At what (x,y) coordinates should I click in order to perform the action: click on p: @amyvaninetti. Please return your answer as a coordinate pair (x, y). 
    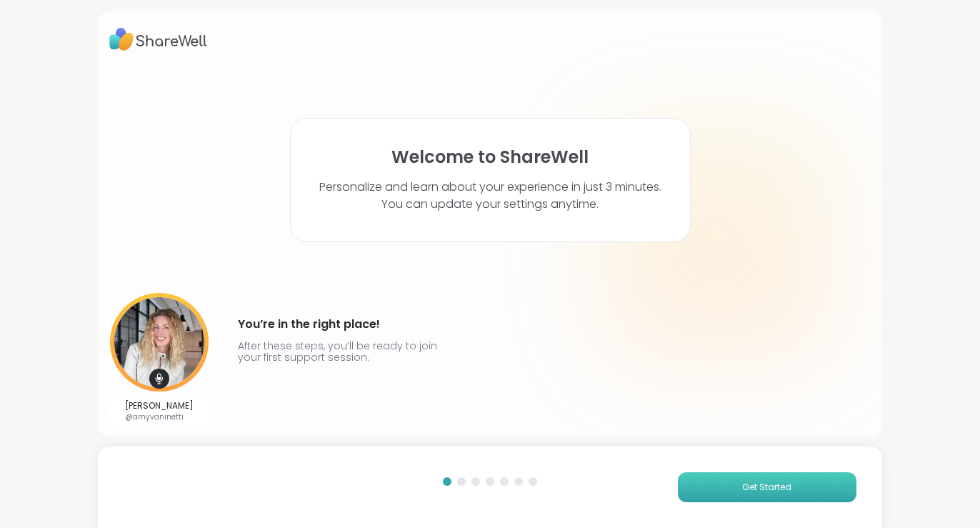
    Looking at the image, I should click on (159, 416).